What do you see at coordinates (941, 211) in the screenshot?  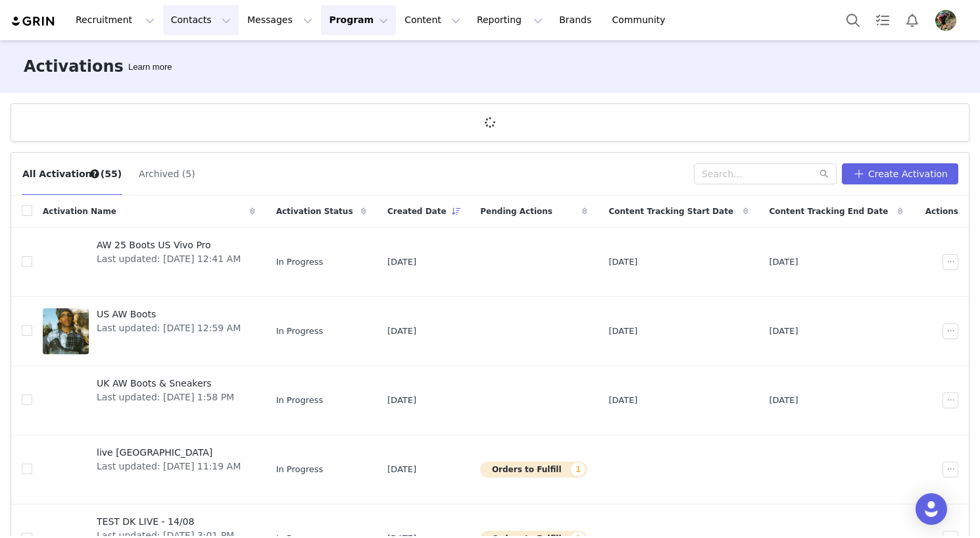 I see `div: Actions` at bounding box center [941, 211].